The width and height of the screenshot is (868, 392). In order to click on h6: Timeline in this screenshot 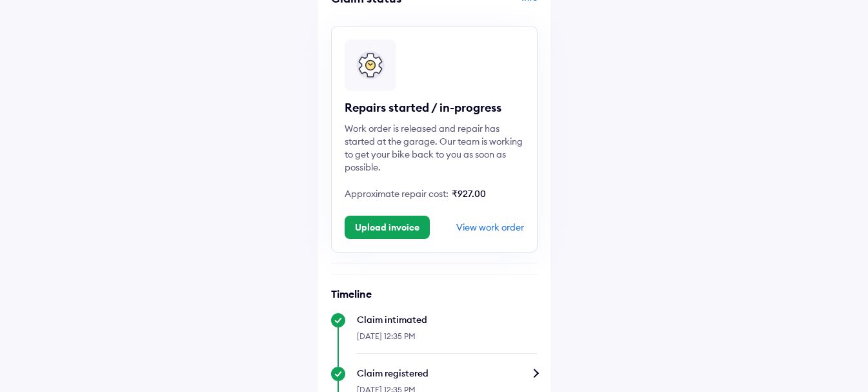, I will do `click(434, 294)`.